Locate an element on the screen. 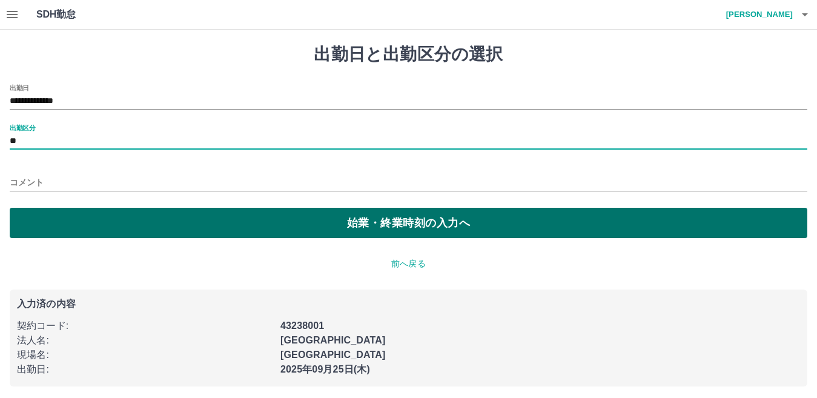 The image size is (817, 398). p: 現場名 : is located at coordinates (145, 355).